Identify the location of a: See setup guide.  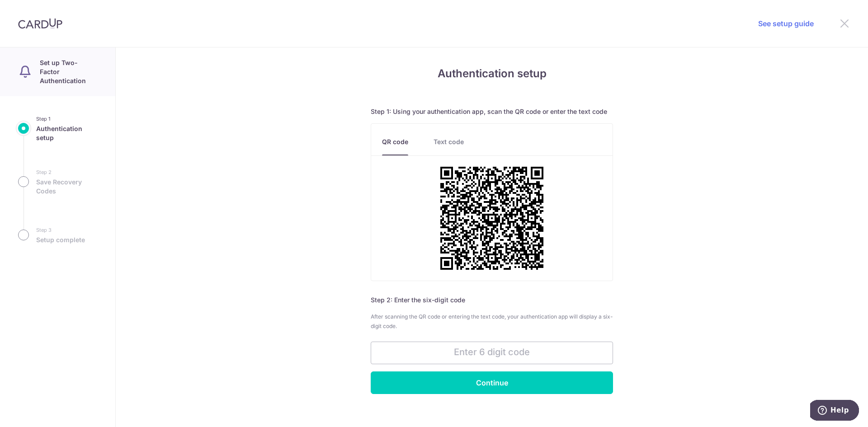
(786, 24).